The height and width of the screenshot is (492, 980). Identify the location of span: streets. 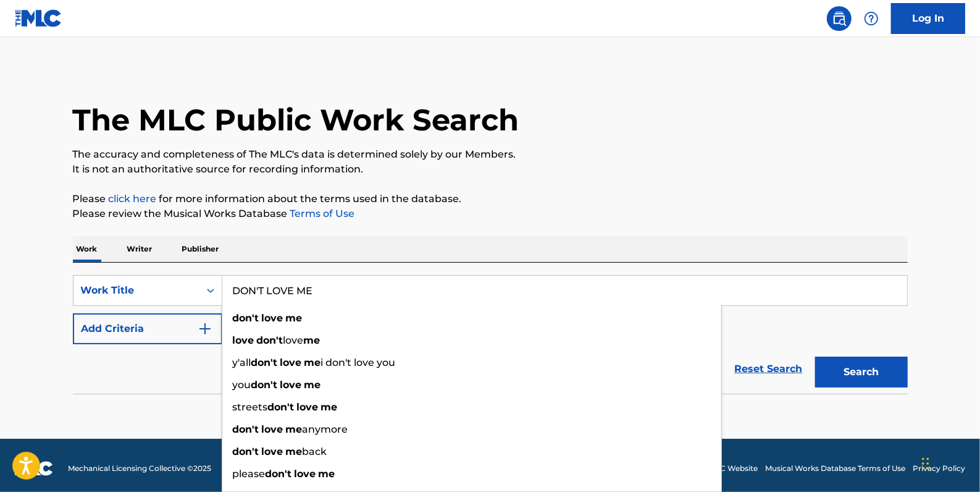
(250, 407).